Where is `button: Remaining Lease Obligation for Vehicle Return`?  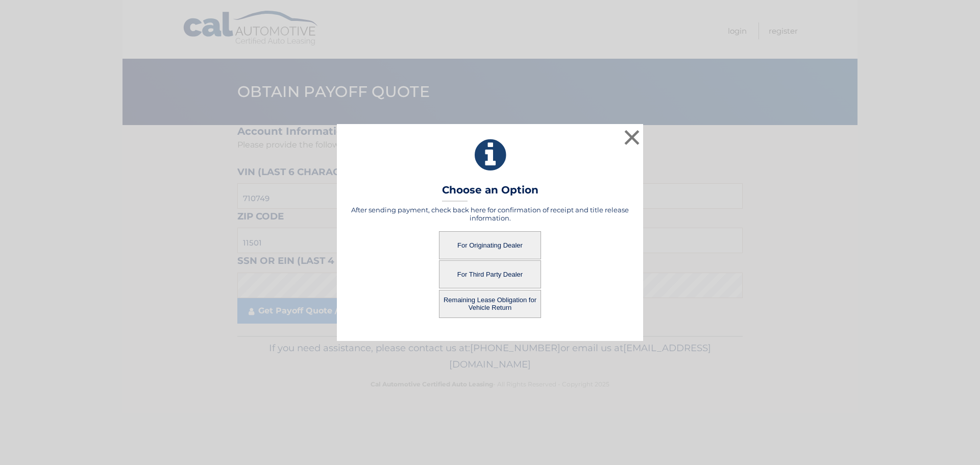
button: Remaining Lease Obligation for Vehicle Return is located at coordinates (490, 303).